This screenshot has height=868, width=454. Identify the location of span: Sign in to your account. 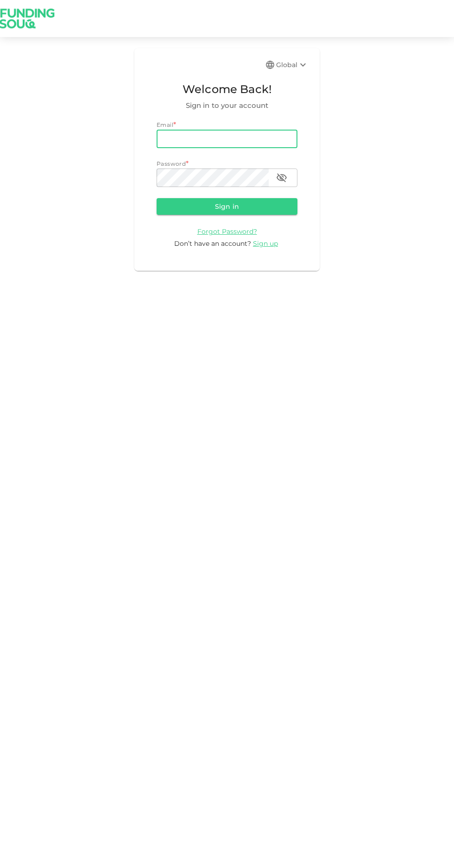
(227, 106).